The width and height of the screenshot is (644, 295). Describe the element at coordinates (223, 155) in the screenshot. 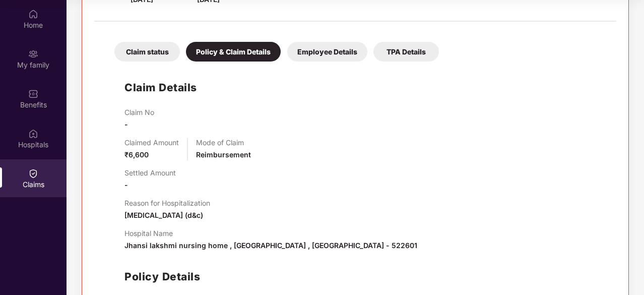

I see `span: Reimbursement` at that location.